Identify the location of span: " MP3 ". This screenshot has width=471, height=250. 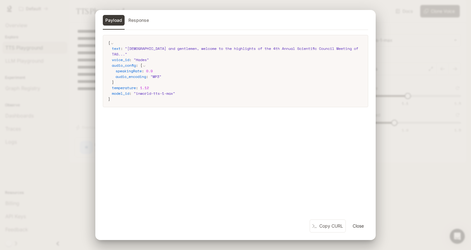
(156, 76).